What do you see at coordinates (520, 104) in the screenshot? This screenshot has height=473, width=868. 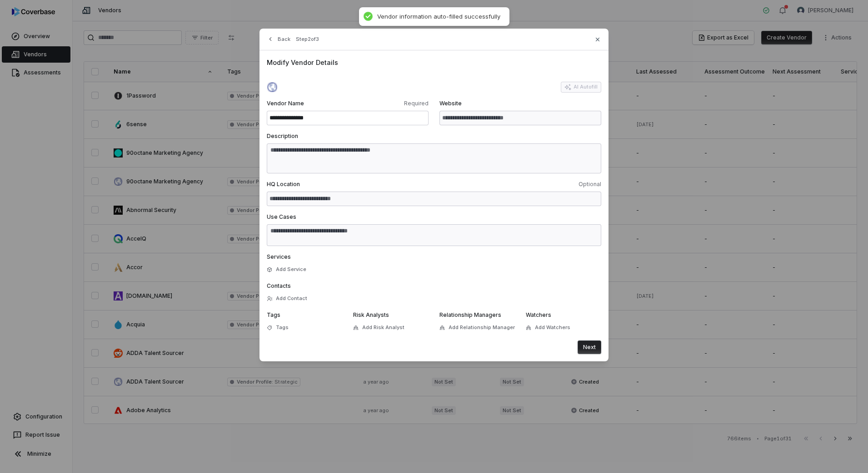 I see `span: Website` at bounding box center [520, 104].